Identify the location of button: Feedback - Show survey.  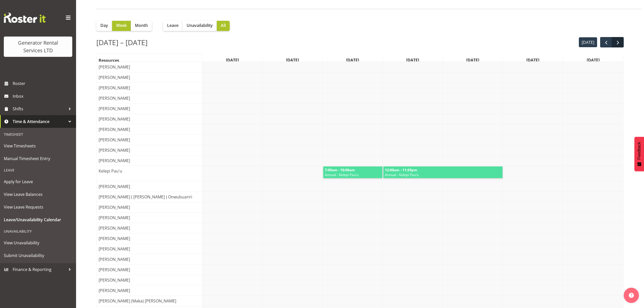
(639, 154).